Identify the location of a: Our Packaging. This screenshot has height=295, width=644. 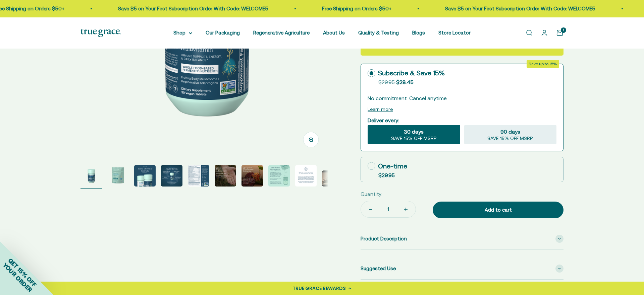
(223, 32).